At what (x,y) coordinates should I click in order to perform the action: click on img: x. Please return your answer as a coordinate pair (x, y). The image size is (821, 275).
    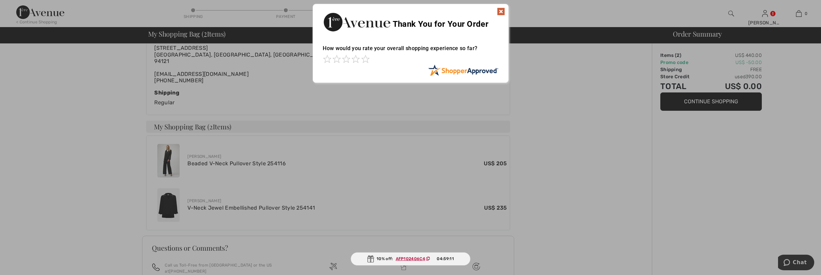
    Looking at the image, I should click on (501, 11).